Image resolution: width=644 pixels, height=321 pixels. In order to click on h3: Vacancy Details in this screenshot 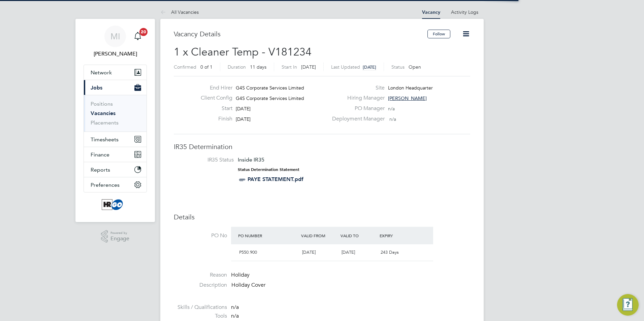, I will do `click(300, 34)`.